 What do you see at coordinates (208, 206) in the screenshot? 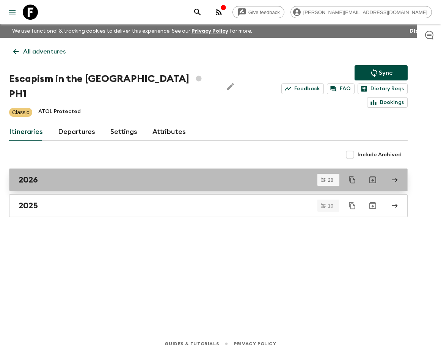
I see `a: 2025` at bounding box center [208, 206].